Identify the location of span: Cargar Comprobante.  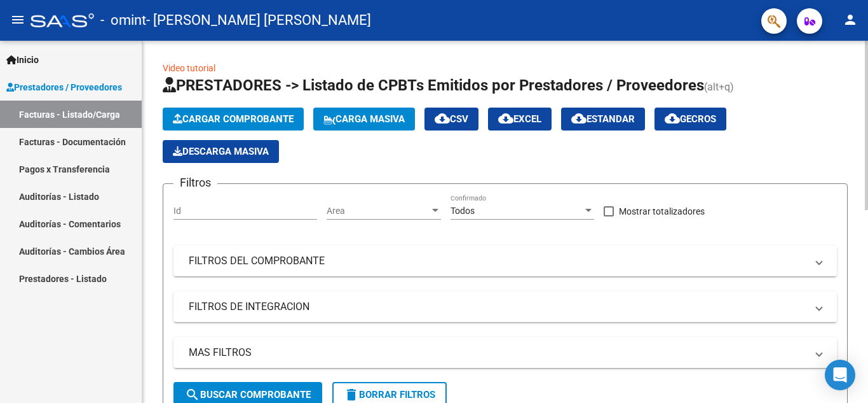
(233, 119).